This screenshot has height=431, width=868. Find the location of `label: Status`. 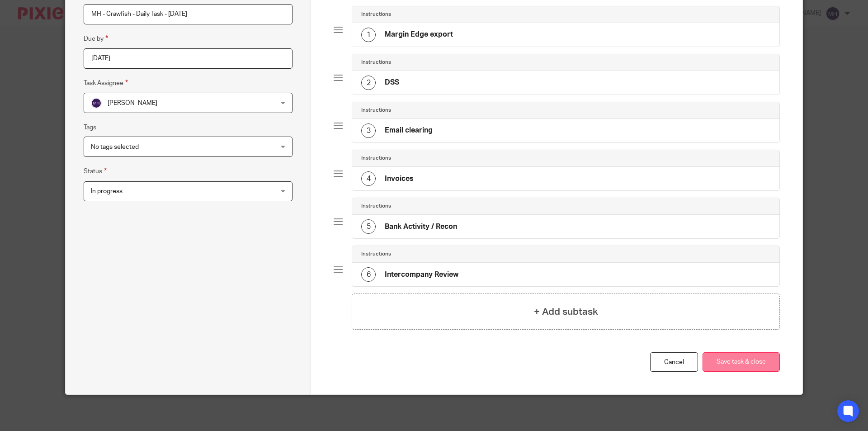

label: Status is located at coordinates (95, 171).